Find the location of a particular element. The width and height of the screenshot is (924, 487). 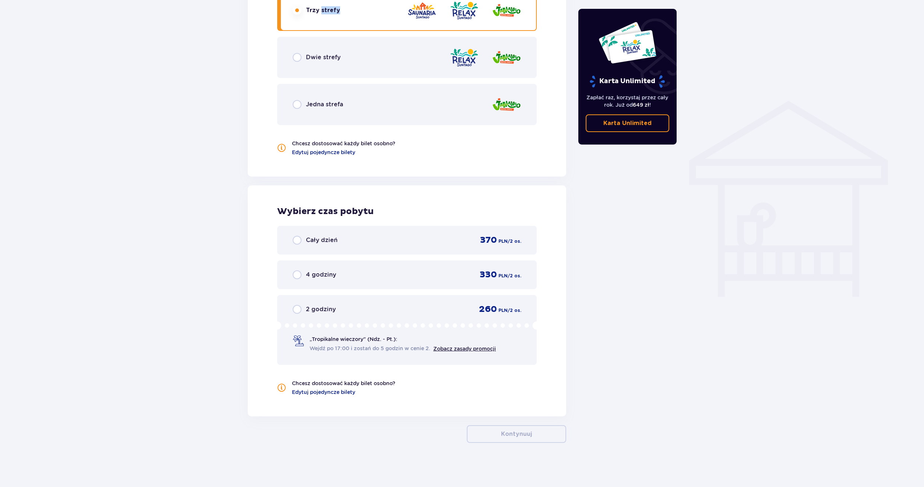

span: Trzy strefy is located at coordinates (323, 10).